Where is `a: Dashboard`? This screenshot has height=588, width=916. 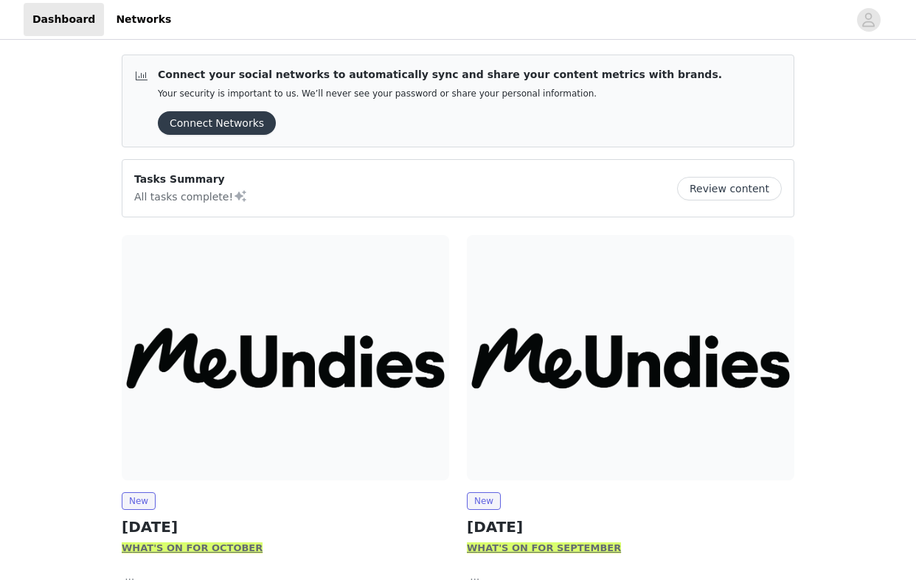 a: Dashboard is located at coordinates (64, 19).